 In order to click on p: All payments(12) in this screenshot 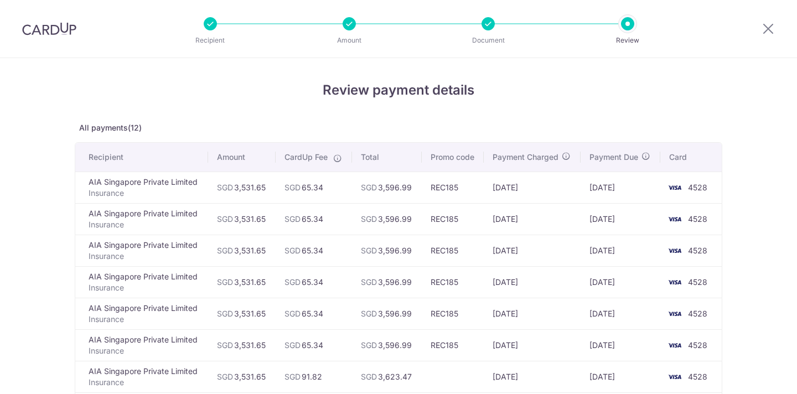, I will do `click(399, 128)`.